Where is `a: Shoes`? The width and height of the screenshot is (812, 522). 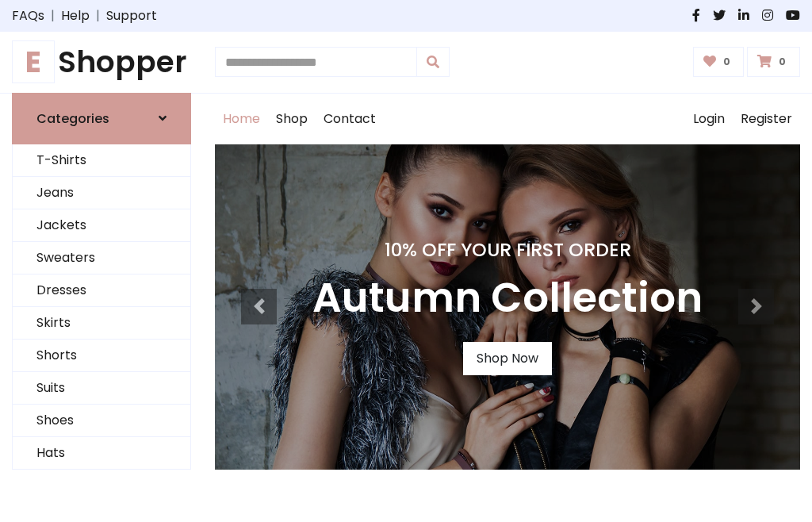
a: Shoes is located at coordinates (101, 420).